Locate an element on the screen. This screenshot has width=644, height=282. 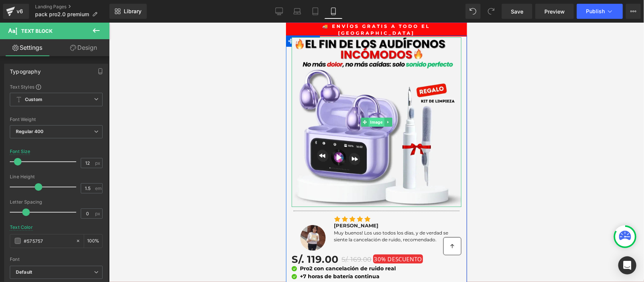
button: Redo is located at coordinates (491, 11).